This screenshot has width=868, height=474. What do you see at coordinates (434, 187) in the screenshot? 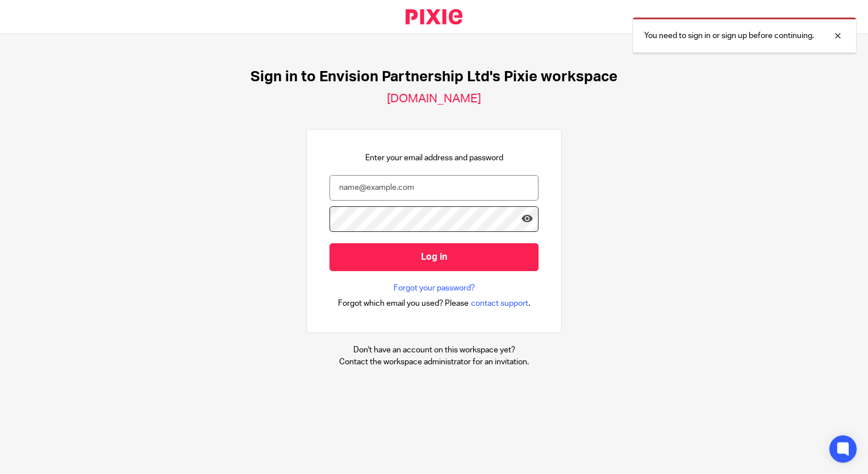
I see `input: name@example.com` at bounding box center [434, 187].